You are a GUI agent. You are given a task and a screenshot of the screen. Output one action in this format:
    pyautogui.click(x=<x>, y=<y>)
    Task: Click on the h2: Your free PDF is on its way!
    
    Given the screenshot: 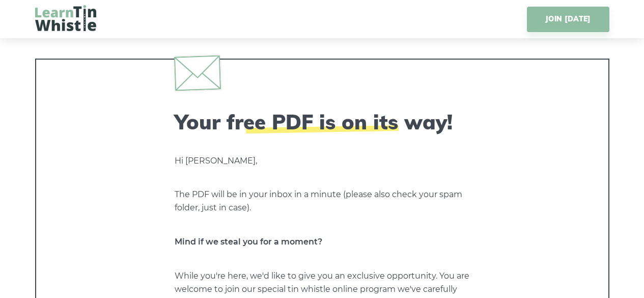 What is the action you would take?
    pyautogui.click(x=322, y=122)
    